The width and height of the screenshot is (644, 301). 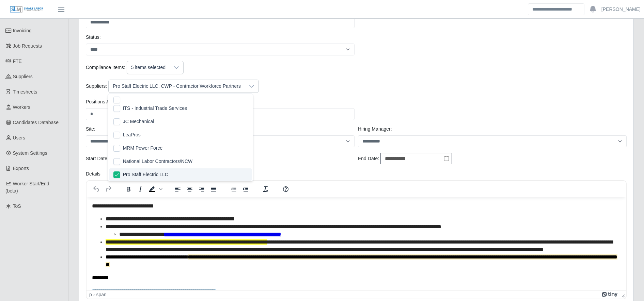 I want to click on span: Pro Staff Electric LLC, so click(x=146, y=175).